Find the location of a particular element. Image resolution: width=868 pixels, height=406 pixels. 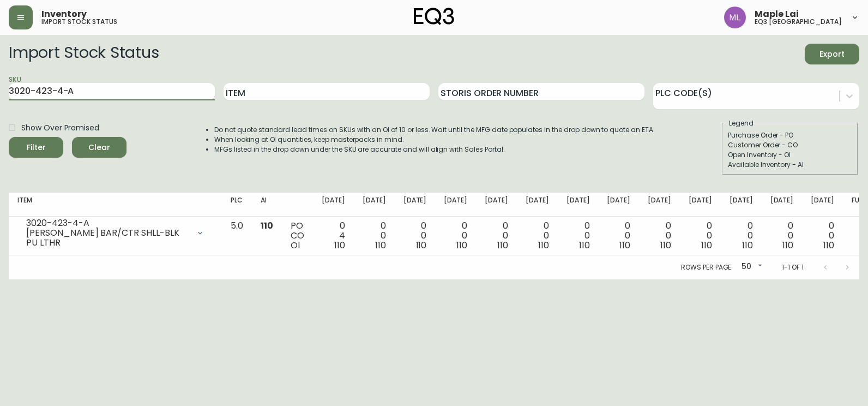

img: 61e28cffcf8cc9f4e300d877dd684943 is located at coordinates (735, 18).